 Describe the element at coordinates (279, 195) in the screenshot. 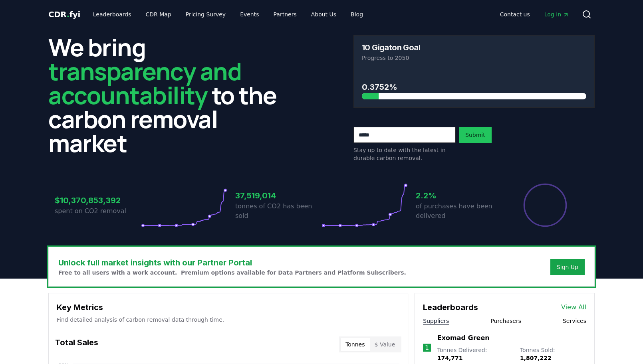

I see `h3: 37,519,014` at that location.